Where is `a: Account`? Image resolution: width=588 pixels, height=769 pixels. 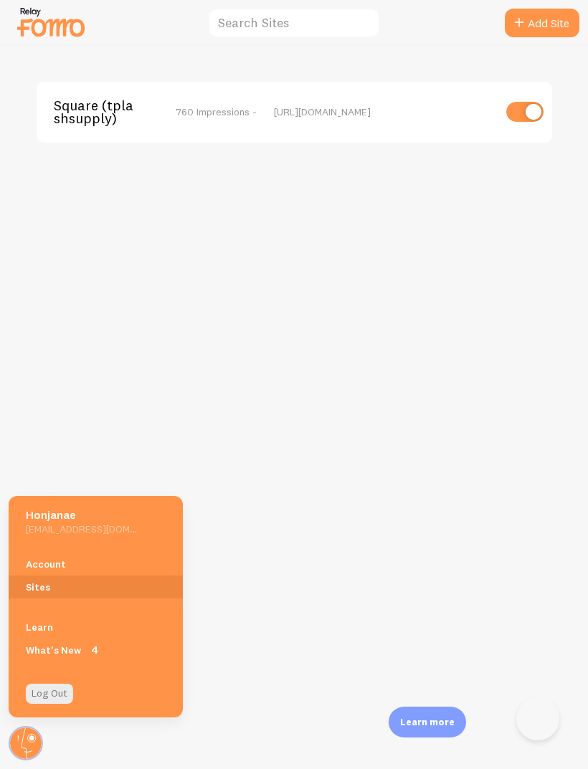 a: Account is located at coordinates (95, 564).